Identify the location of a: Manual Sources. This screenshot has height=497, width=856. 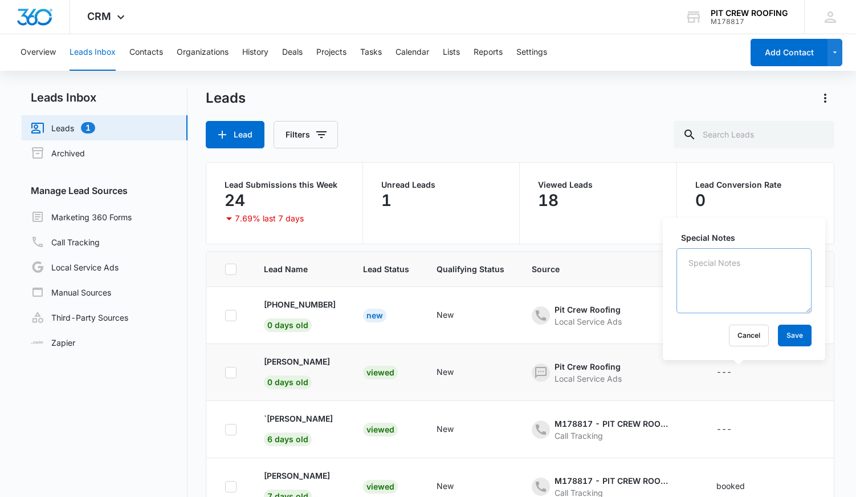
(71, 292).